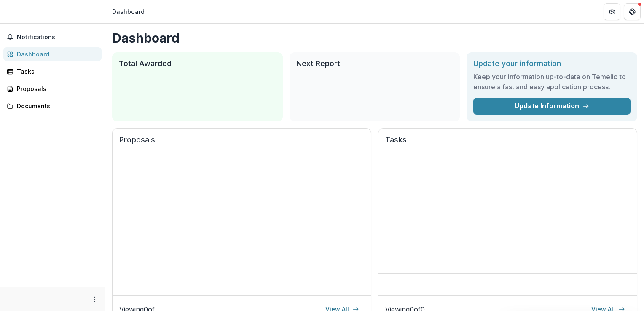 The image size is (644, 311). Describe the element at coordinates (57, 37) in the screenshot. I see `span: Notifications` at that location.